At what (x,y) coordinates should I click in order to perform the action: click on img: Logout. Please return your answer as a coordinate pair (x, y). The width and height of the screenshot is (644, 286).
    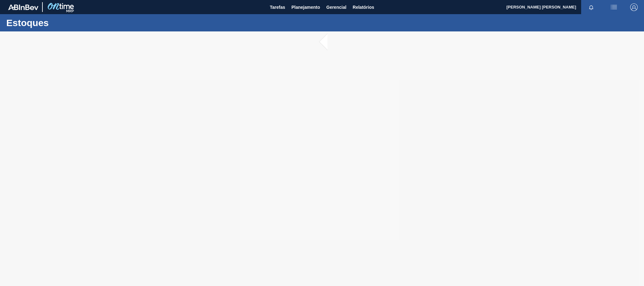
    Looking at the image, I should click on (634, 7).